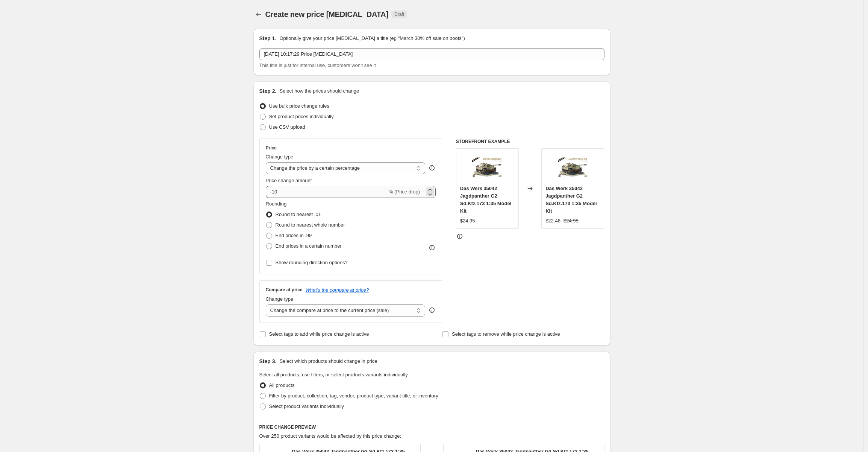 This screenshot has width=868, height=452. I want to click on span: End prices in .99, so click(294, 235).